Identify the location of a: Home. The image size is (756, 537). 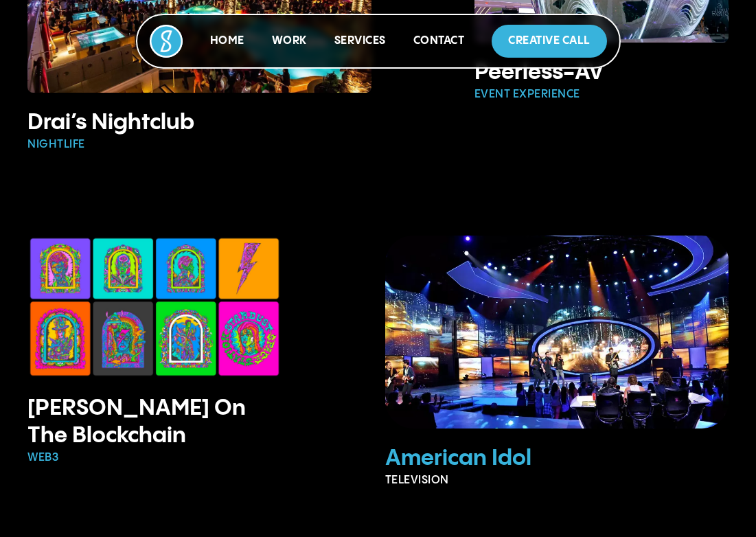
(228, 40).